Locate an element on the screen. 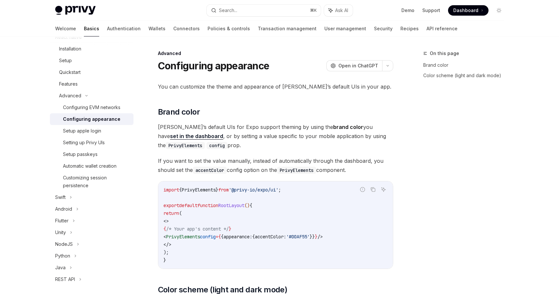 Image resolution: width=559 pixels, height=294 pixels. span: '#00AF55' is located at coordinates (298, 237).